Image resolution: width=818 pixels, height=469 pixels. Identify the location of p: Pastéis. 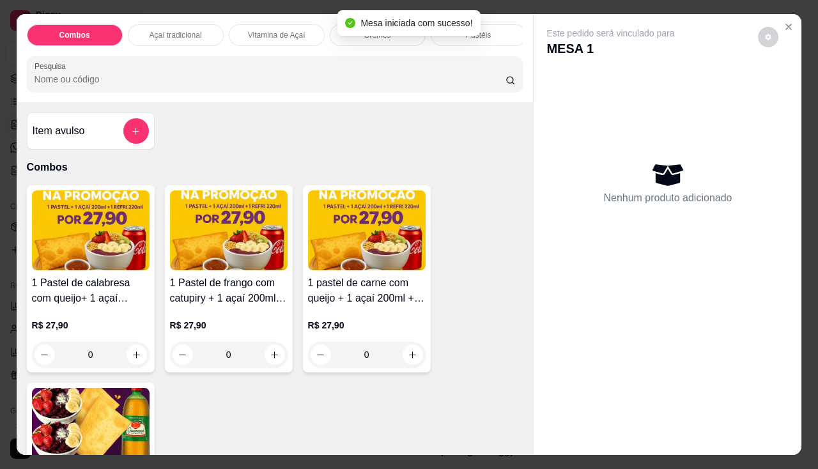
(478, 35).